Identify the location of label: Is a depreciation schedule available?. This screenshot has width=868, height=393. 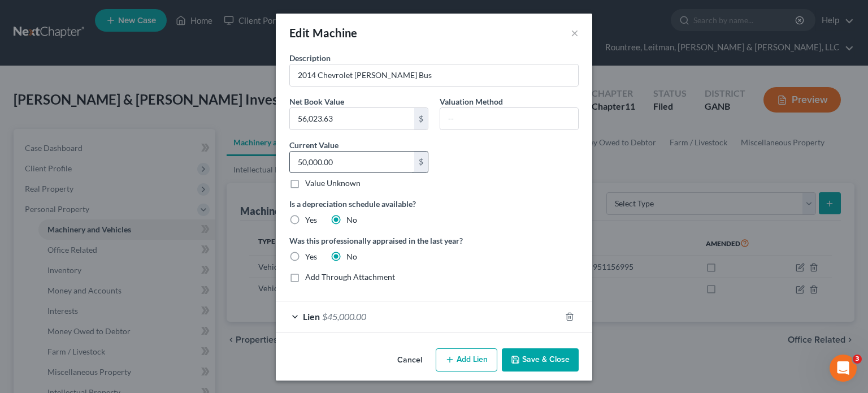
(434, 204).